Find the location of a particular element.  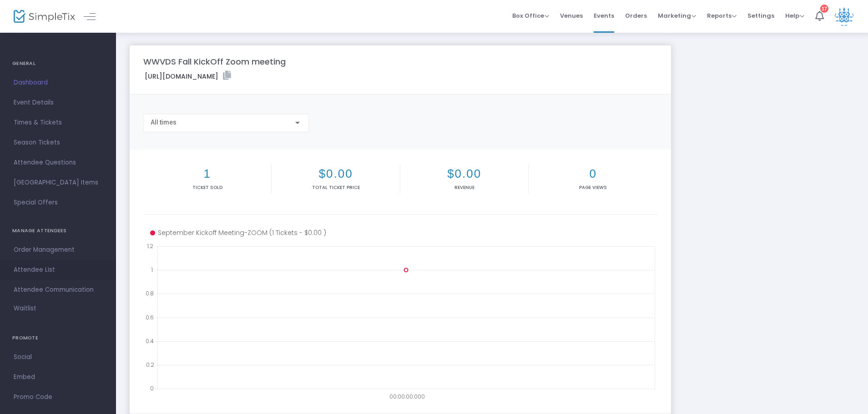

text: 0.8 is located at coordinates (149, 293).